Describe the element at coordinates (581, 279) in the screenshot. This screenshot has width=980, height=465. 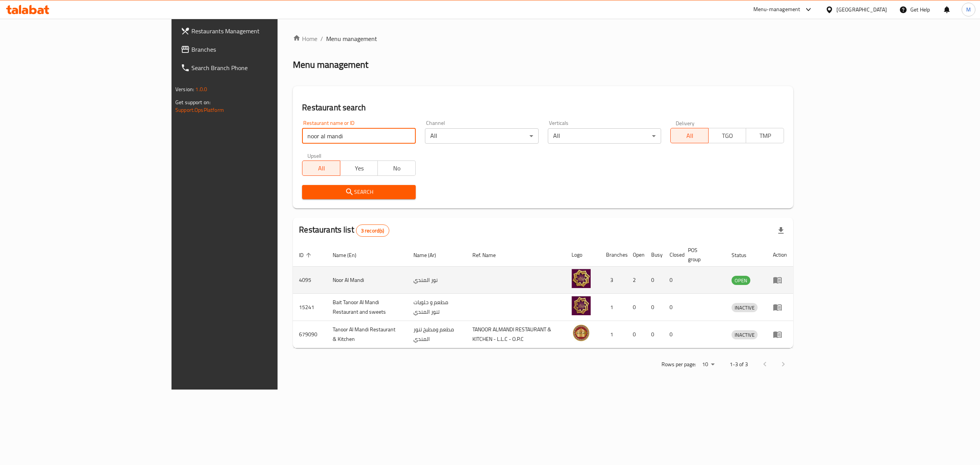
I see `img: Noor Al Mandi` at that location.